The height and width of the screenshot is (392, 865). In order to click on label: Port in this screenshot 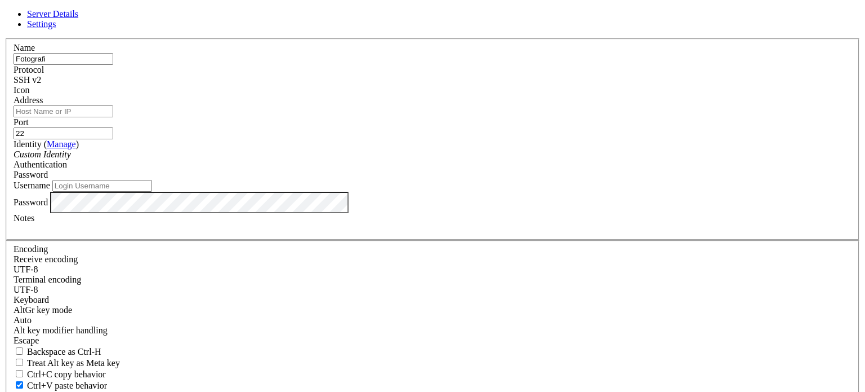, I will do `click(21, 122)`.